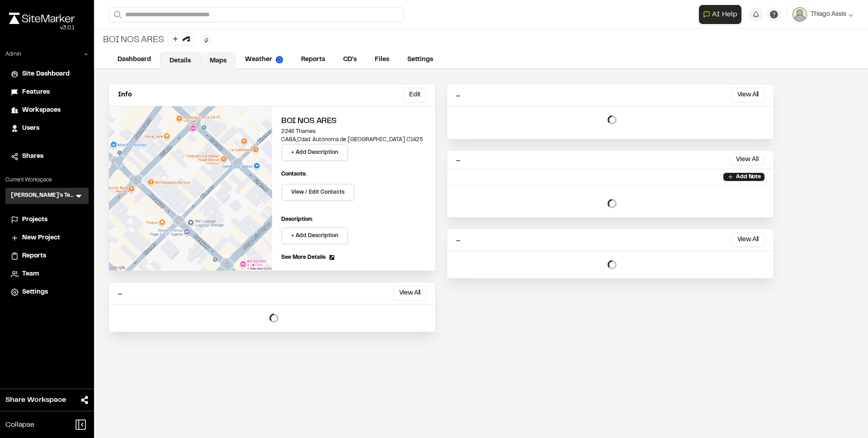 The width and height of the screenshot is (868, 438). I want to click on img: precipai.png, so click(280, 60).